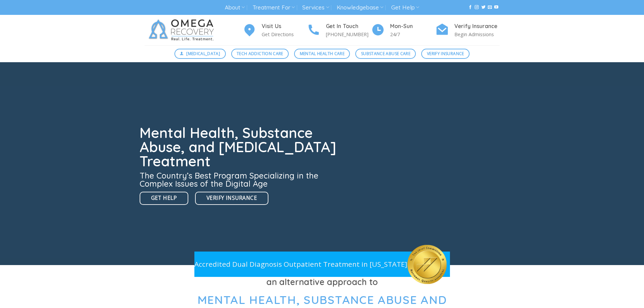  Describe the element at coordinates (322, 282) in the screenshot. I see `h3: an alternative approach to` at that location.